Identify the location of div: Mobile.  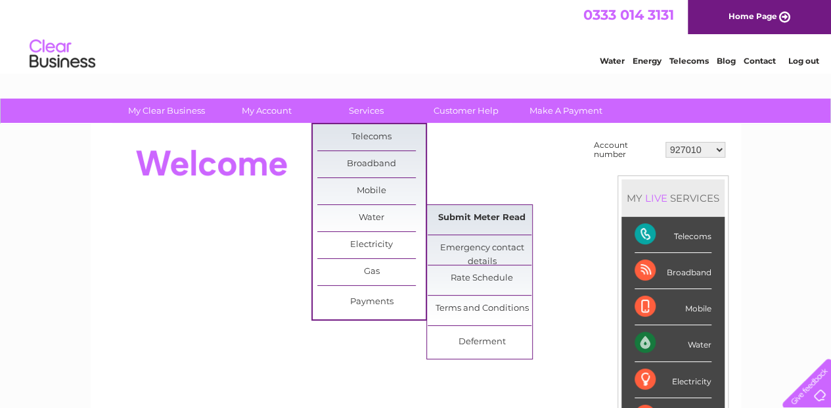
(673, 307).